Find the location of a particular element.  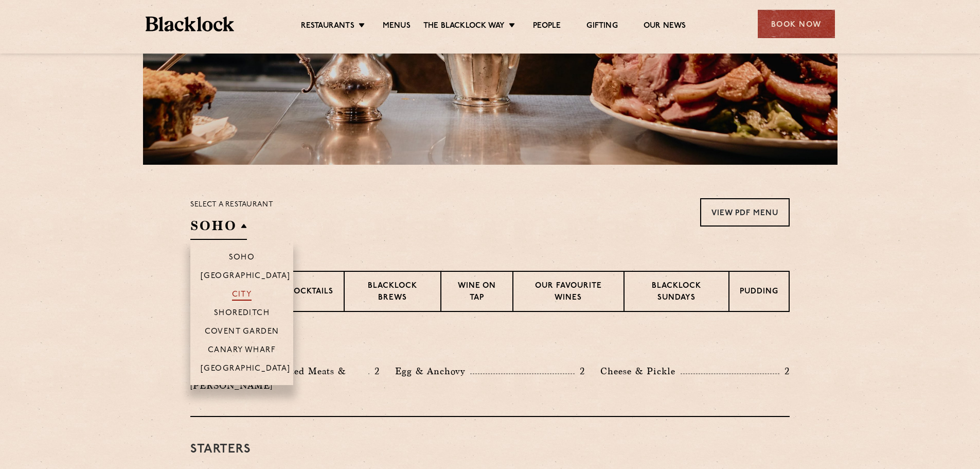

p: Soho is located at coordinates (242, 259).